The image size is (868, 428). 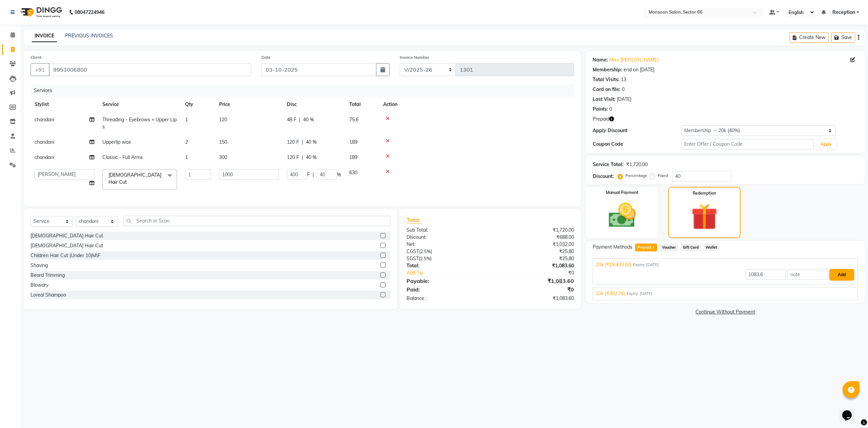 I want to click on span: 40 %, so click(x=312, y=157).